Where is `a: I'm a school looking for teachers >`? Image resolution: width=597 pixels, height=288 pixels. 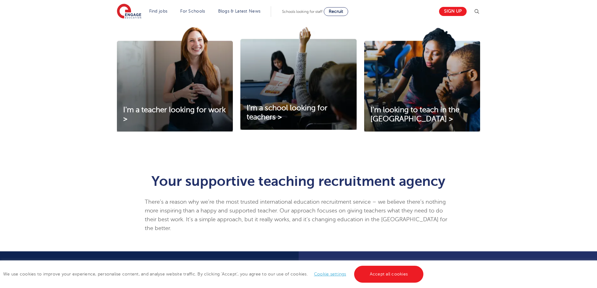 a: I'm a school looking for teachers > is located at coordinates (298, 113).